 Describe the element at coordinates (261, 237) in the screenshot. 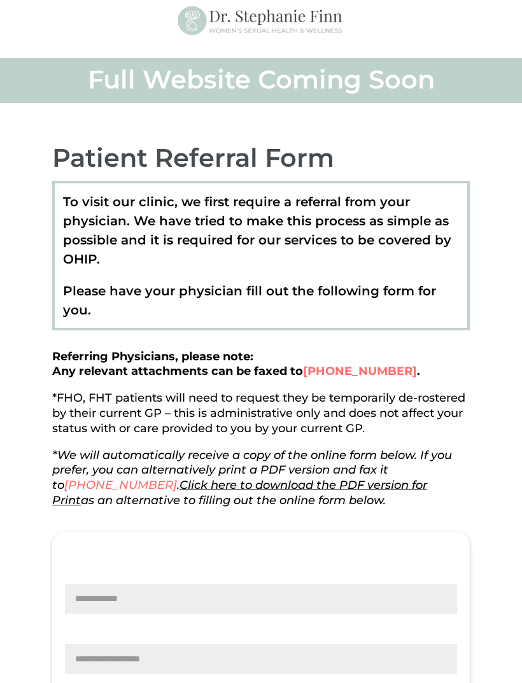

I see `p: To visit our clinic, we first require a referral from your physician. We have tried to make this ...` at that location.